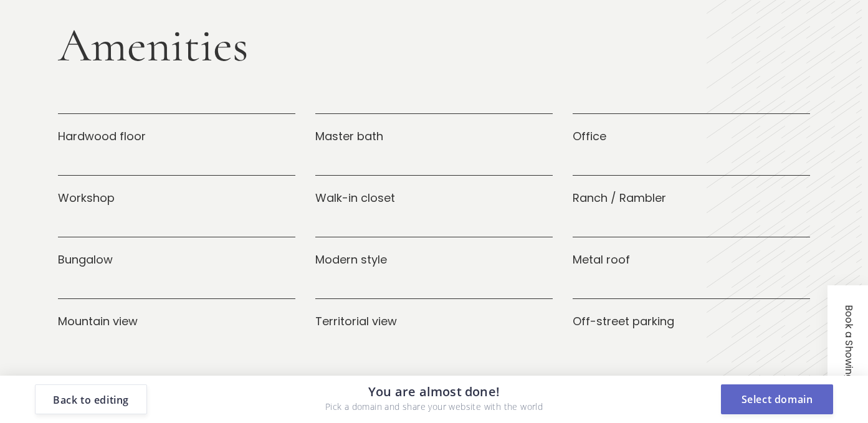 Image resolution: width=868 pixels, height=423 pixels. Describe the element at coordinates (434, 134) in the screenshot. I see `div: Master bath` at that location.